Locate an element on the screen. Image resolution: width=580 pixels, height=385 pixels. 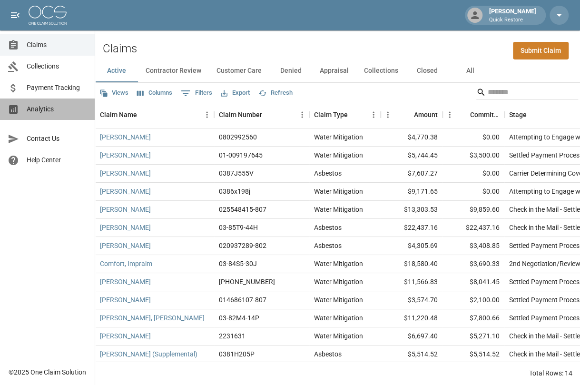
div: 2231631 is located at coordinates (232, 336).